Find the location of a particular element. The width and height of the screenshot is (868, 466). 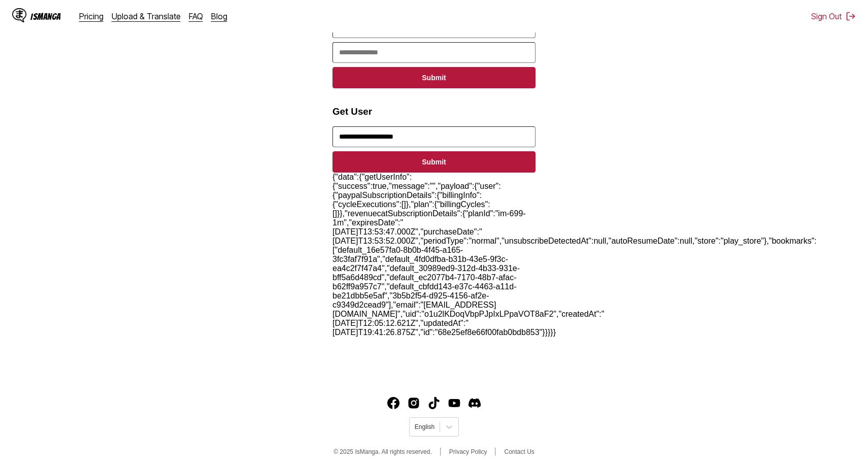

img: IsManga TikTok is located at coordinates (434, 403).